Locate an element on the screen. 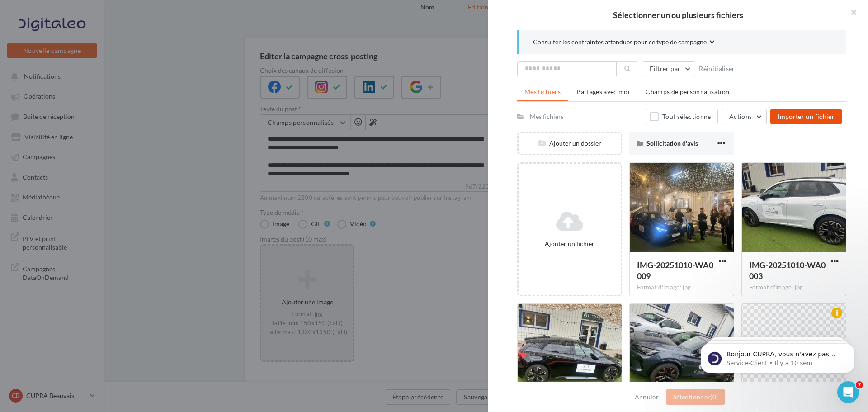 Image resolution: width=868 pixels, height=412 pixels. div: Ajouter un fichier is located at coordinates (570, 243).